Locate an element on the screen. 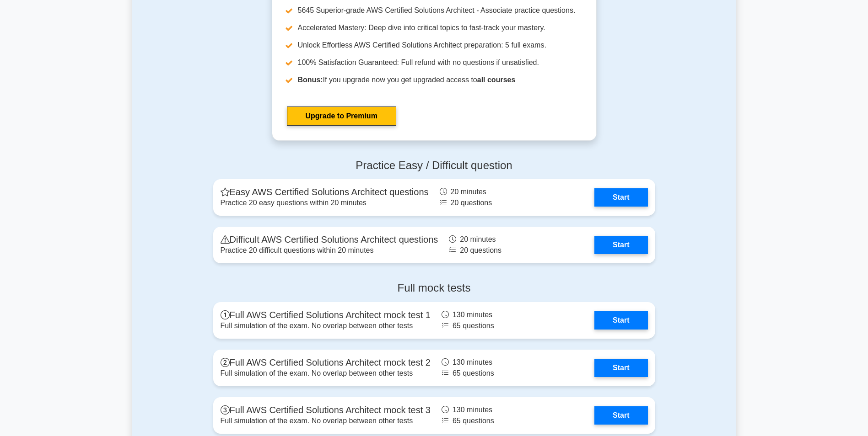 Image resolution: width=868 pixels, height=436 pixels. h4: Practice Easy / Difficult question is located at coordinates (434, 165).